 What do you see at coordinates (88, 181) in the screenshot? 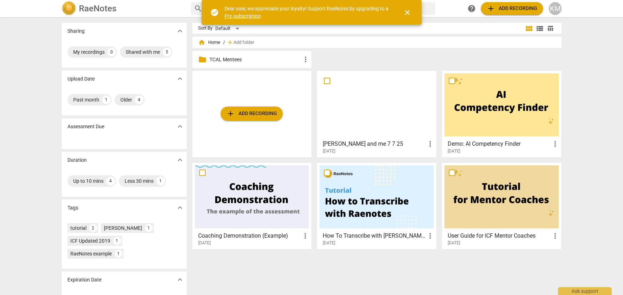
I see `div: Up to 10 mins` at bounding box center [88, 181].